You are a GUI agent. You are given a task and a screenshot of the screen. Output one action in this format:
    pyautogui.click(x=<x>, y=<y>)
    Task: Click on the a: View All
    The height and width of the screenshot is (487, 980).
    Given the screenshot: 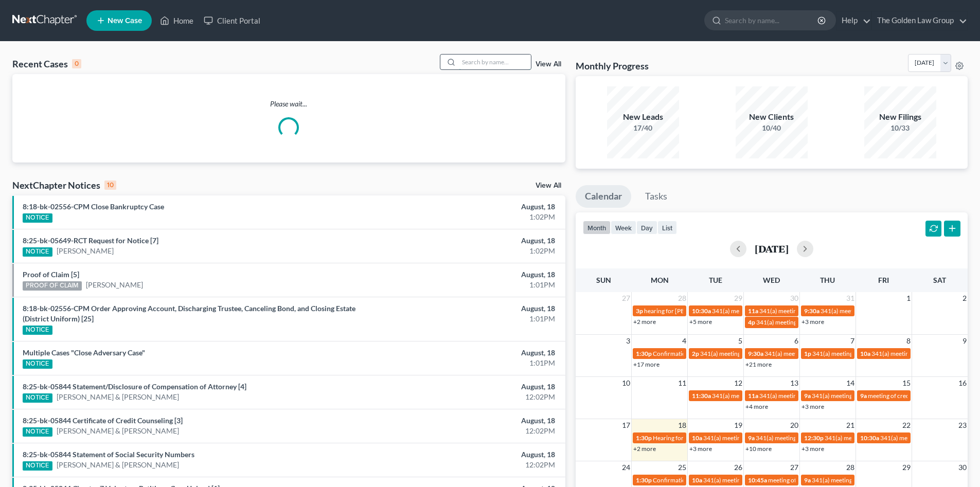 What is the action you would take?
    pyautogui.click(x=549, y=65)
    